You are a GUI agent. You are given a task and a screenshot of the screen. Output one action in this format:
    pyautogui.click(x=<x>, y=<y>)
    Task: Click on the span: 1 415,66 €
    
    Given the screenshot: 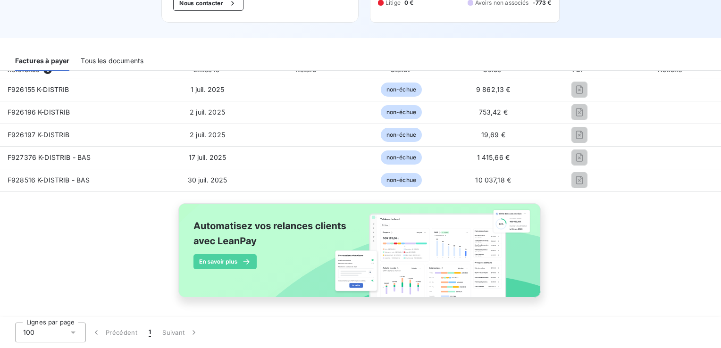 What is the action you would take?
    pyautogui.click(x=493, y=157)
    